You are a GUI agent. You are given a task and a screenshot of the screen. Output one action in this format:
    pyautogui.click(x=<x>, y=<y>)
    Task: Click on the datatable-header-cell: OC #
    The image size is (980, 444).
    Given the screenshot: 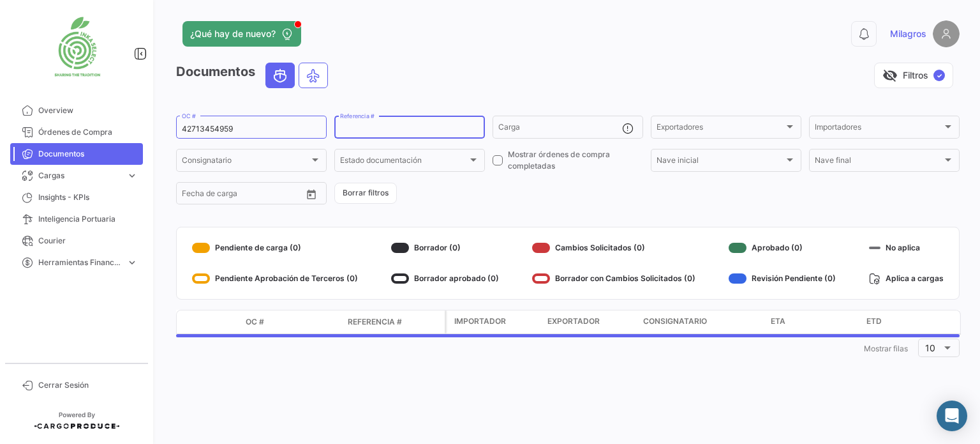 What is the action you would take?
    pyautogui.click(x=292, y=322)
    